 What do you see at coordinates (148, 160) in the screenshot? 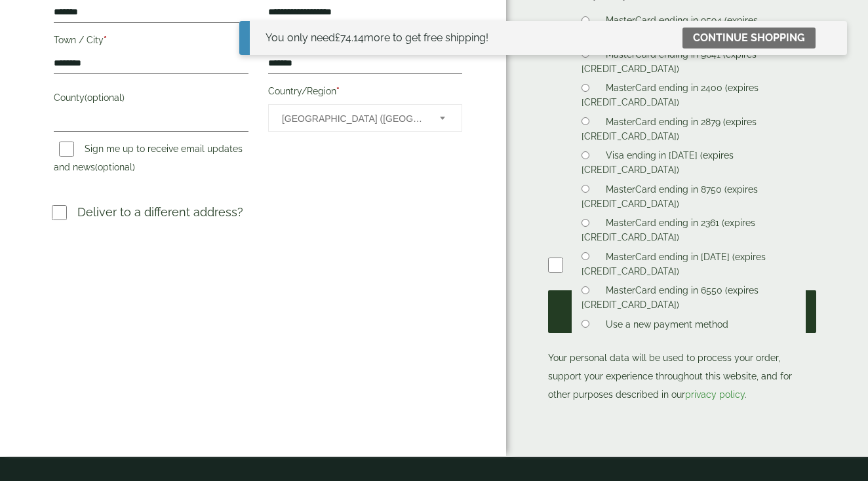
I see `label: Sign me up to receive email updates and news` at bounding box center [148, 160].